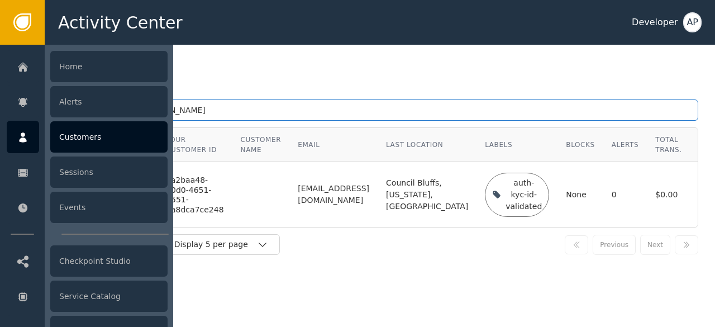 The image size is (715, 327). I want to click on div: None, so click(580, 194).